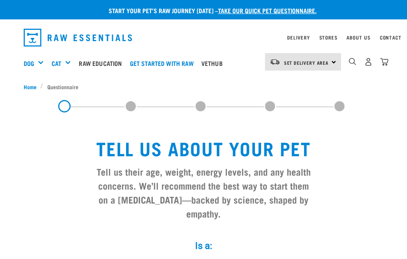  I want to click on a: Home, so click(32, 87).